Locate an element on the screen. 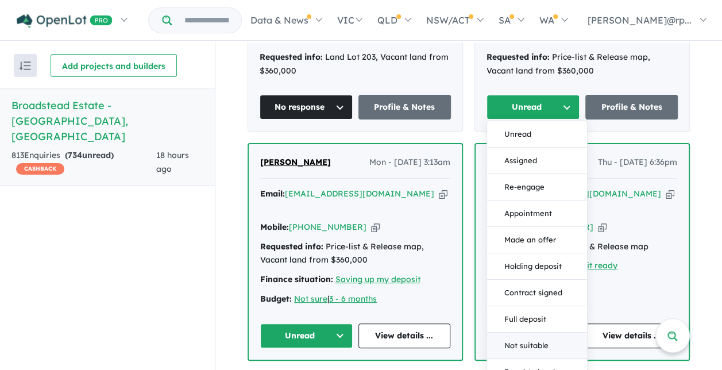 This screenshot has height=370, width=722. strong: ( unread) is located at coordinates (89, 155).